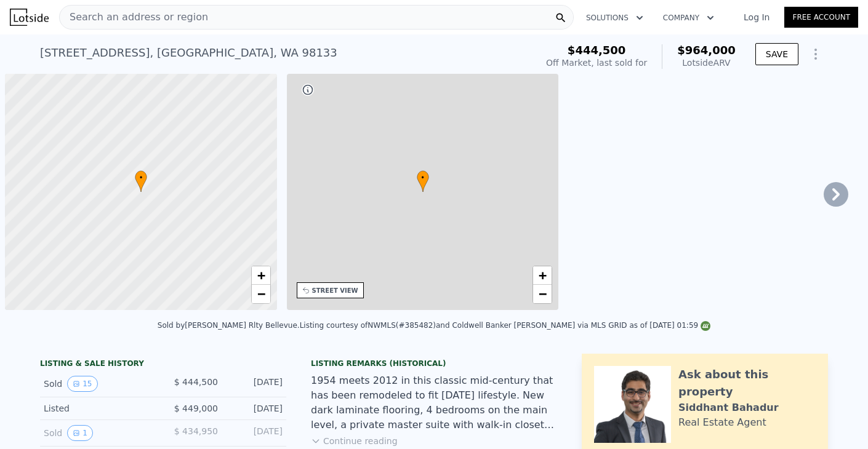 The width and height of the screenshot is (868, 449). I want to click on span: $ 434,950, so click(195, 431).